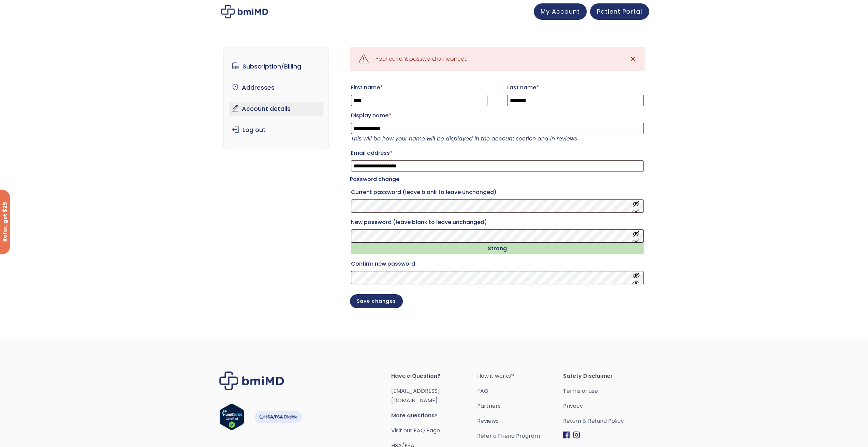 The image size is (868, 447). What do you see at coordinates (421, 59) in the screenshot?
I see `div: Your current password is incorrect.` at bounding box center [421, 59].